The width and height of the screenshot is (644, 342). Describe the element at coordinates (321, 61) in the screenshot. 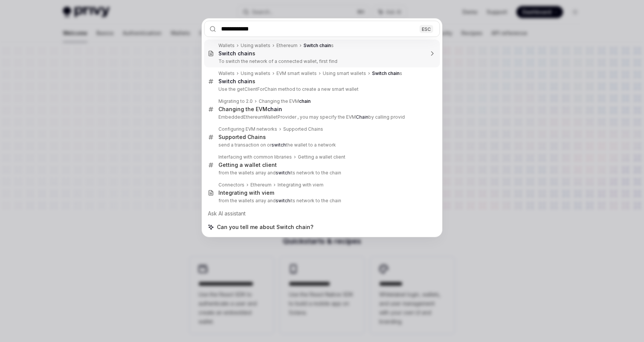

I see `p: To switch the network of a connected wallet, first find` at that location.